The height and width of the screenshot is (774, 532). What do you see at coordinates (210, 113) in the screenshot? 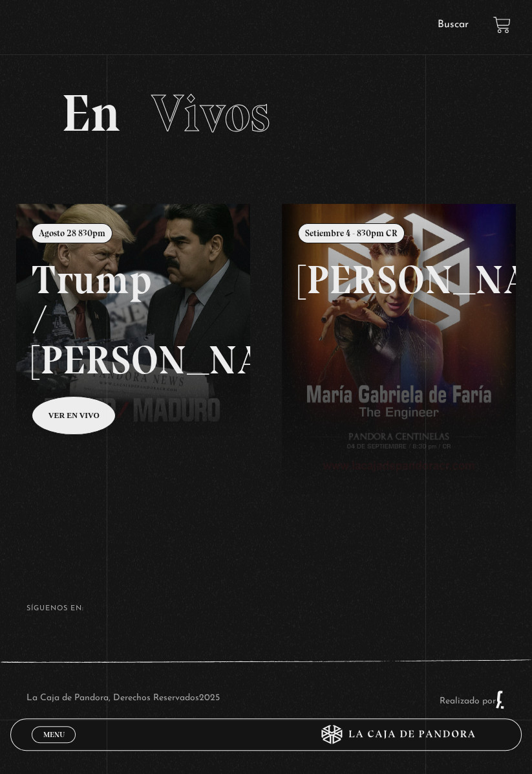
I see `span: Vivos` at bounding box center [210, 113].